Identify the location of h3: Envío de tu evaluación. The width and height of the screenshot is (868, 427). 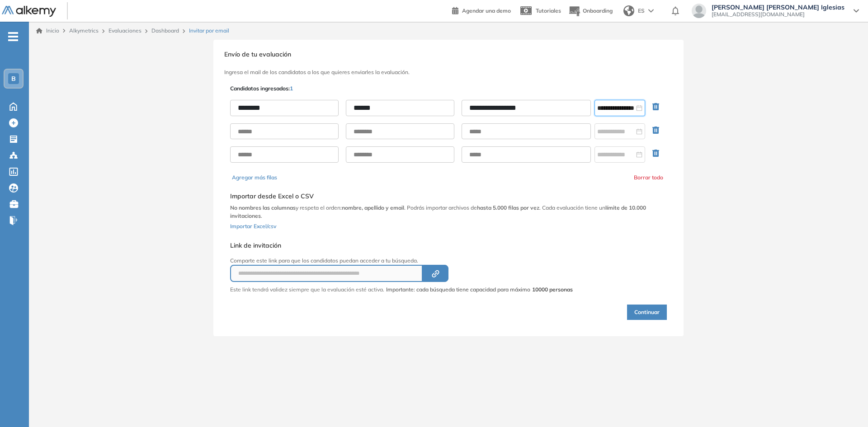
(449, 54).